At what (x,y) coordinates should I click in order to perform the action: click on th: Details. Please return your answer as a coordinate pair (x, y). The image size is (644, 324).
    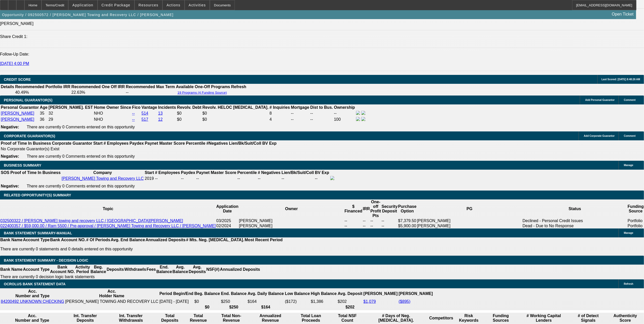
    Looking at the image, I should click on (7, 87).